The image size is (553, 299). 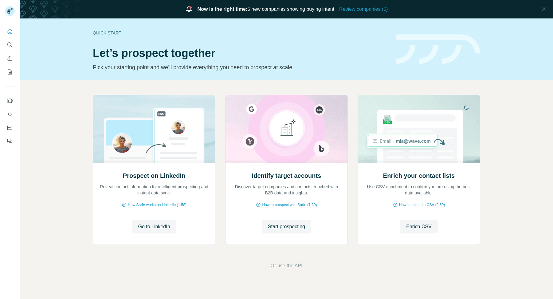 What do you see at coordinates (10, 114) in the screenshot?
I see `button: Use Surfe API` at bounding box center [10, 114].